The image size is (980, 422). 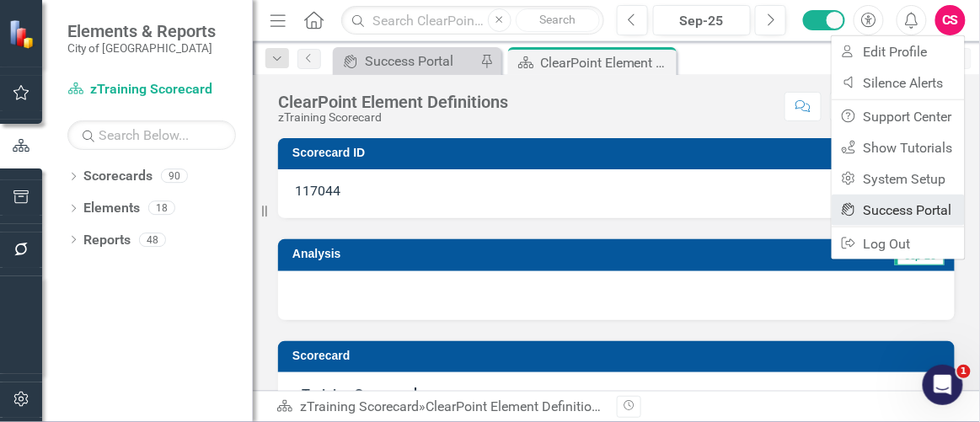 I want to click on span: 1, so click(x=964, y=372).